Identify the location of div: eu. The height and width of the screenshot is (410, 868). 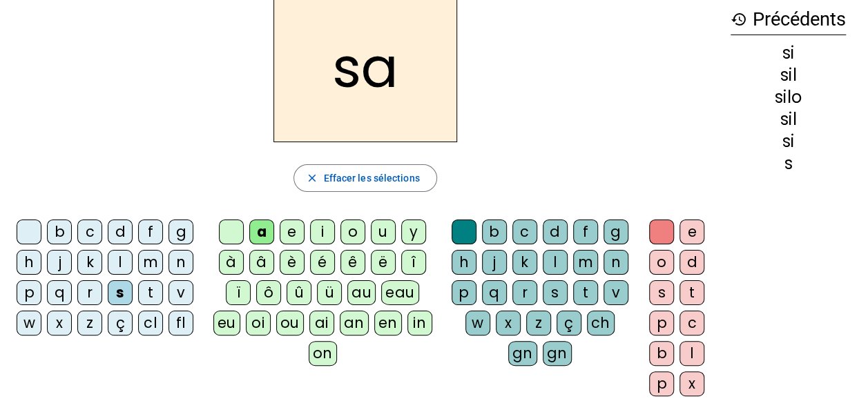
(227, 323).